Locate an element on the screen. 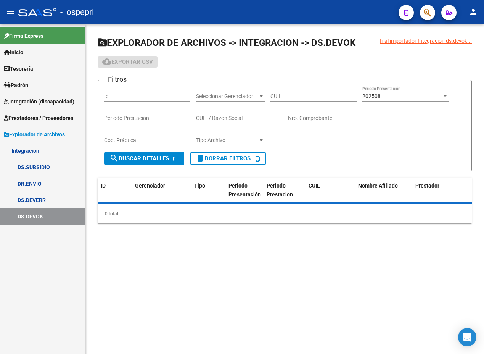 Image resolution: width=484 pixels, height=354 pixels. div: Ir al importador Integración ds.devok... is located at coordinates (426, 41).